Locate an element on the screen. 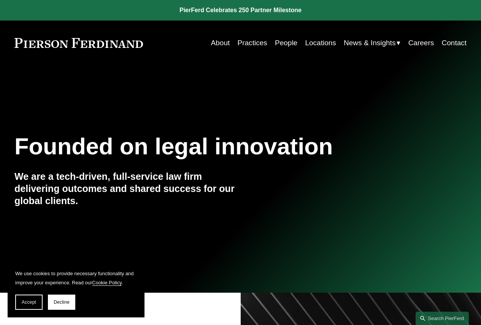 This screenshot has width=481, height=325. a: Cookie Policy is located at coordinates (107, 282).